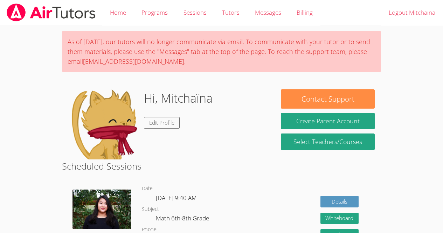 Image resolution: width=443 pixels, height=233 pixels. Describe the element at coordinates (162, 123) in the screenshot. I see `a: Edit Profile` at that location.